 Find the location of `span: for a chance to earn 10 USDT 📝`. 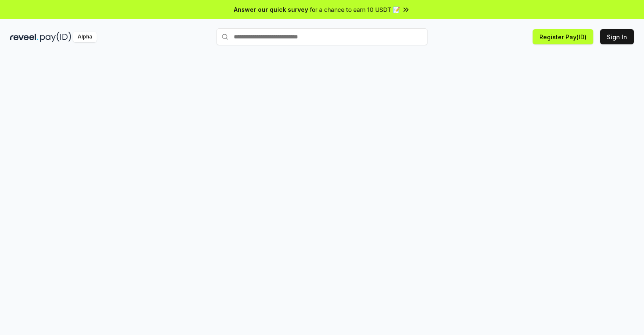

span: for a chance to earn 10 USDT 📝 is located at coordinates (355, 9).